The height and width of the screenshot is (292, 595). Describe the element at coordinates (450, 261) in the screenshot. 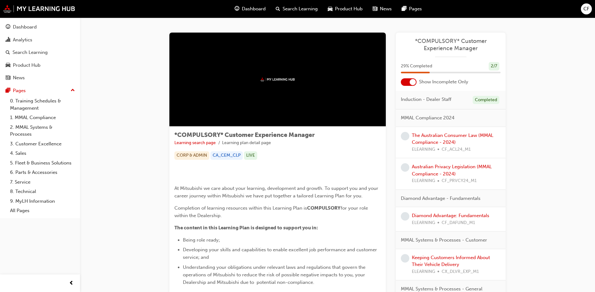

I see `a: Keeping Customers Informed About Their Vehicle Delivery` at that location.